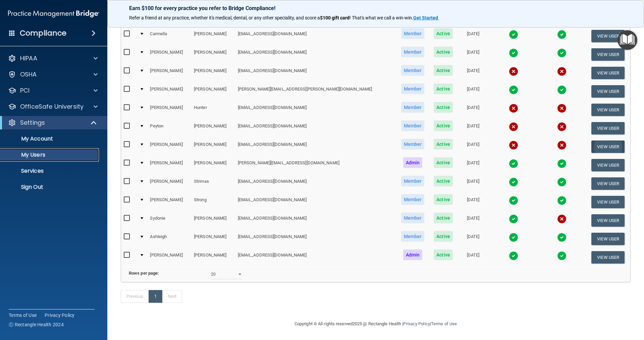 Image resolution: width=644 pixels, height=340 pixels. I want to click on p: Services, so click(50, 171).